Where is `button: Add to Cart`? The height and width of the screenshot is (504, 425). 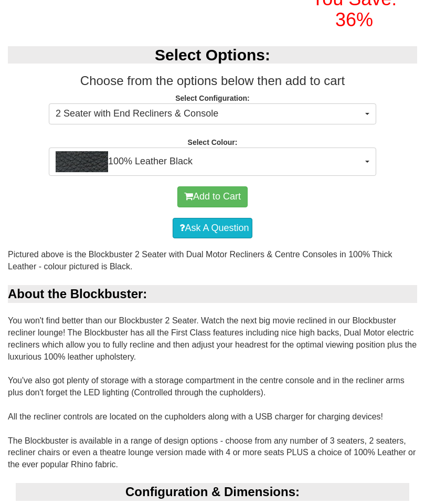
button: Add to Cart is located at coordinates (213, 198).